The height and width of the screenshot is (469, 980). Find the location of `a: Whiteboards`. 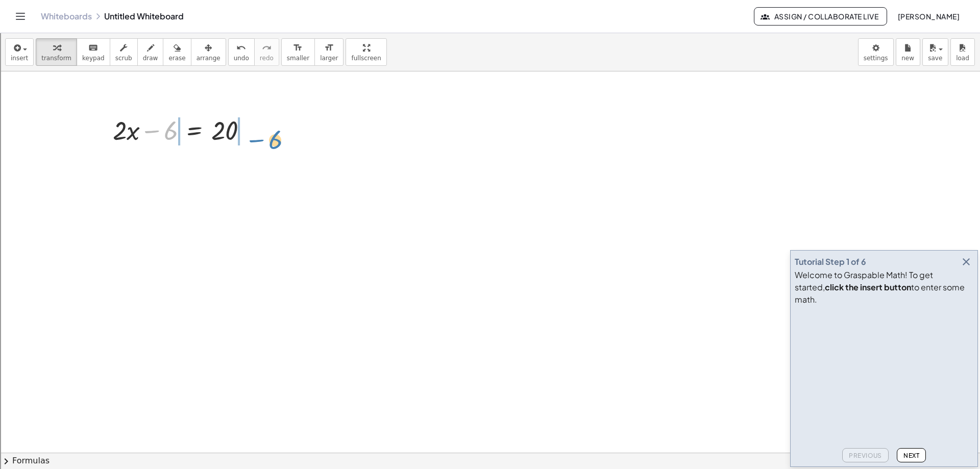

a: Whiteboards is located at coordinates (66, 16).